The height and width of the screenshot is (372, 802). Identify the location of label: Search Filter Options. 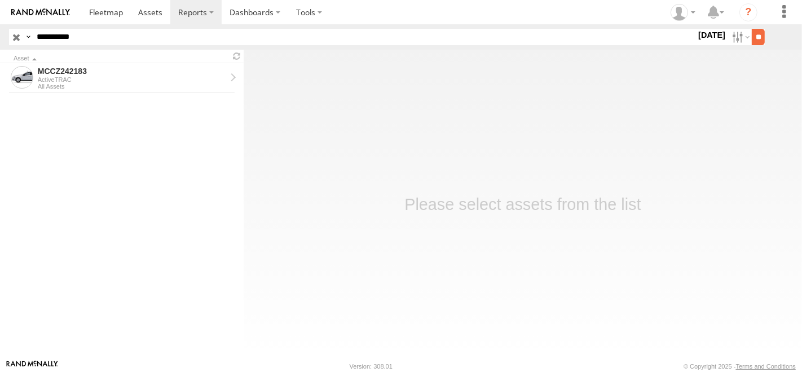
(739, 37).